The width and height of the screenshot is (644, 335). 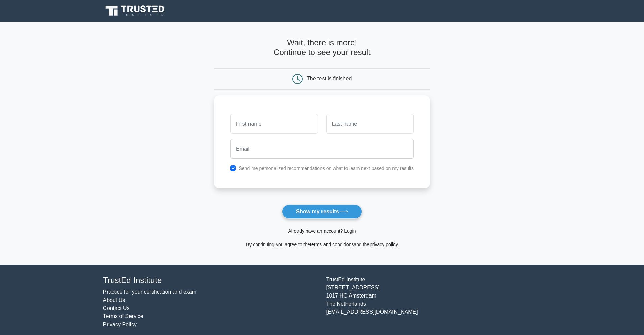 What do you see at coordinates (274, 124) in the screenshot?
I see `input: First name` at bounding box center [274, 124].